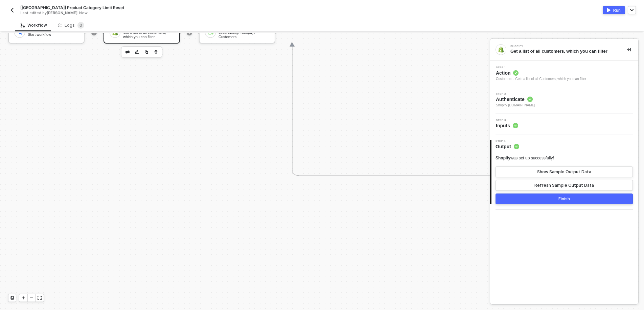  I want to click on button: copy-block, so click(146, 52).